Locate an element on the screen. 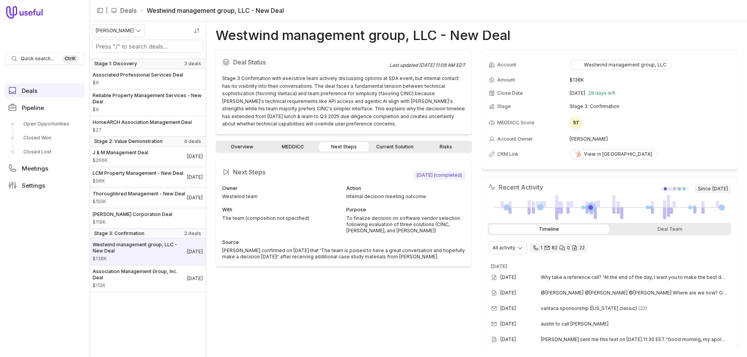 This screenshot has width=747, height=357. div: Action is located at coordinates (406, 189).